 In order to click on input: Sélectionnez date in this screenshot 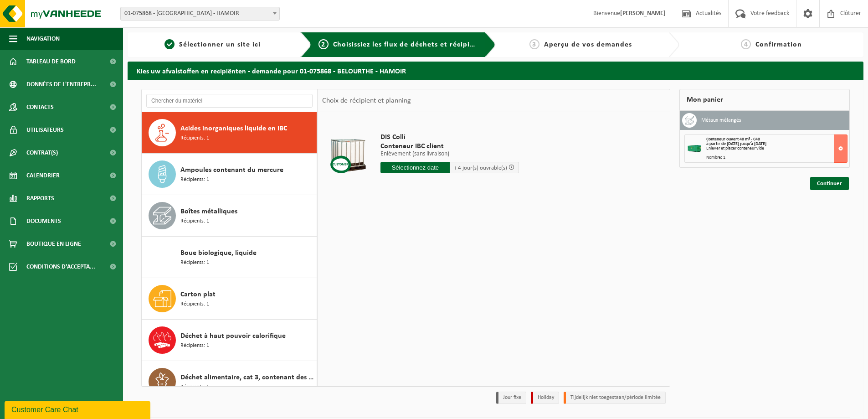, I will do `click(415, 167)`.